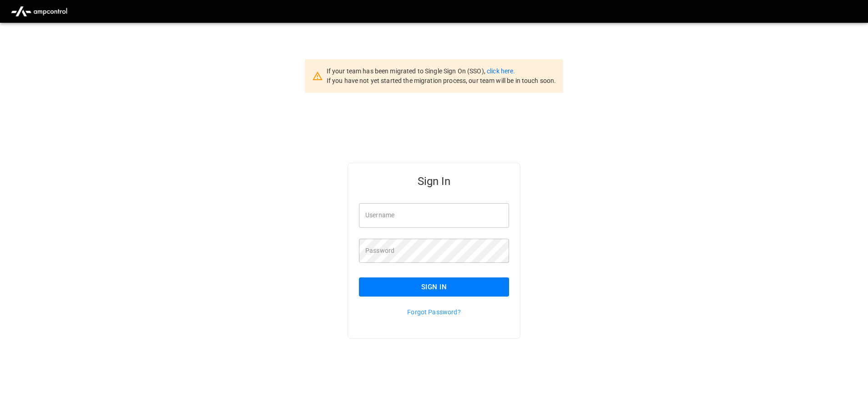  I want to click on button: Sign In, so click(434, 287).